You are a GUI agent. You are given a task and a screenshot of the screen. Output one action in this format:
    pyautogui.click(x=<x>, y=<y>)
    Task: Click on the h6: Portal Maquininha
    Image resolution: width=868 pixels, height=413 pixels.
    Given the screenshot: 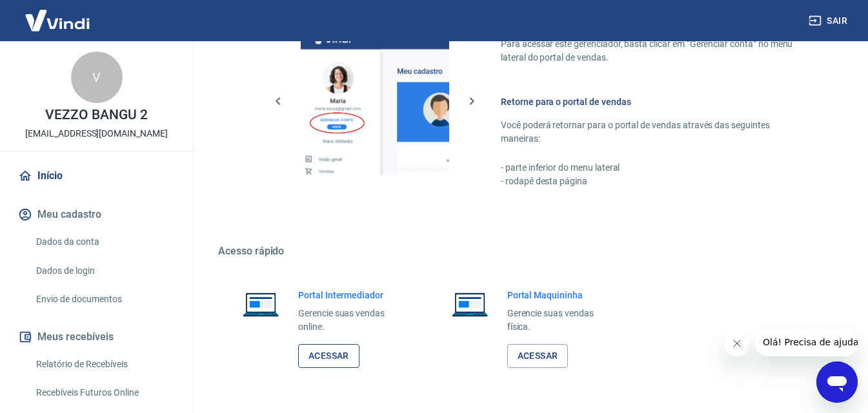 What is the action you would take?
    pyautogui.click(x=560, y=295)
    